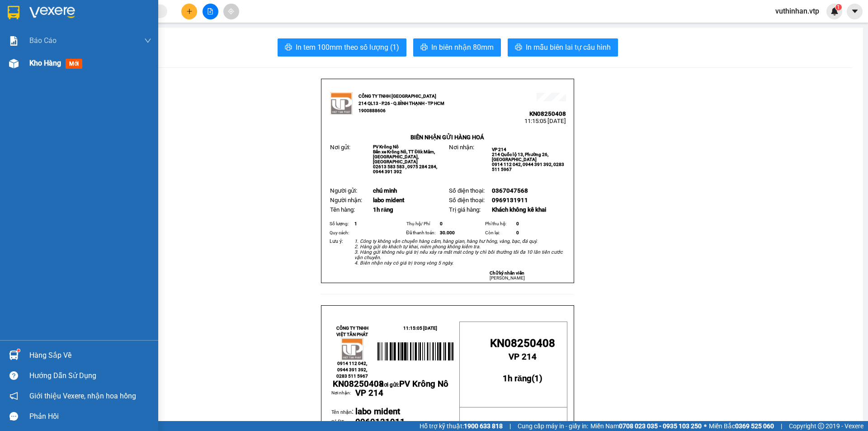 Image resolution: width=868 pixels, height=431 pixels. What do you see at coordinates (499, 233) in the screenshot?
I see `td: Còn lại:` at bounding box center [499, 233].